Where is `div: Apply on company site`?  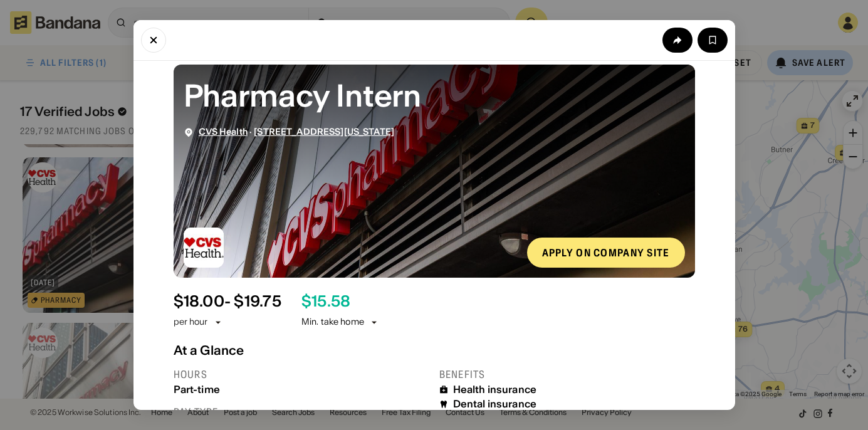
div: Apply on company site is located at coordinates (606, 253).